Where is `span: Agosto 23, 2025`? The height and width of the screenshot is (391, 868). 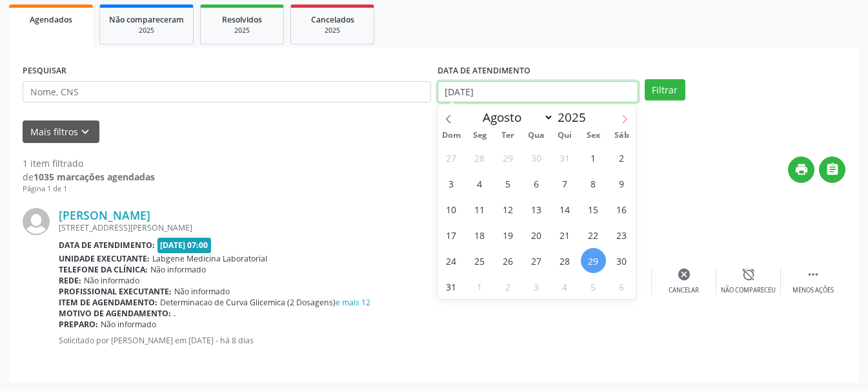
span: Agosto 23, 2025 is located at coordinates (622, 235).